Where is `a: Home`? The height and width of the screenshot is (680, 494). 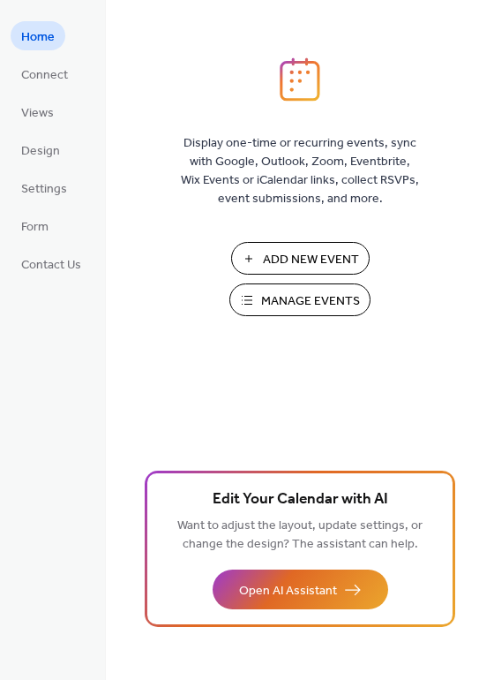
a: Home is located at coordinates (38, 35).